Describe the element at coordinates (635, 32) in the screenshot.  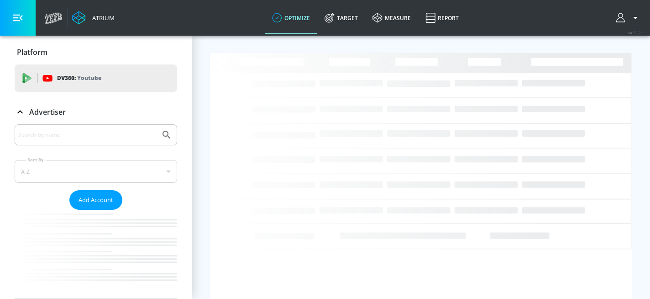
I see `span: v 4.22.2` at that location.